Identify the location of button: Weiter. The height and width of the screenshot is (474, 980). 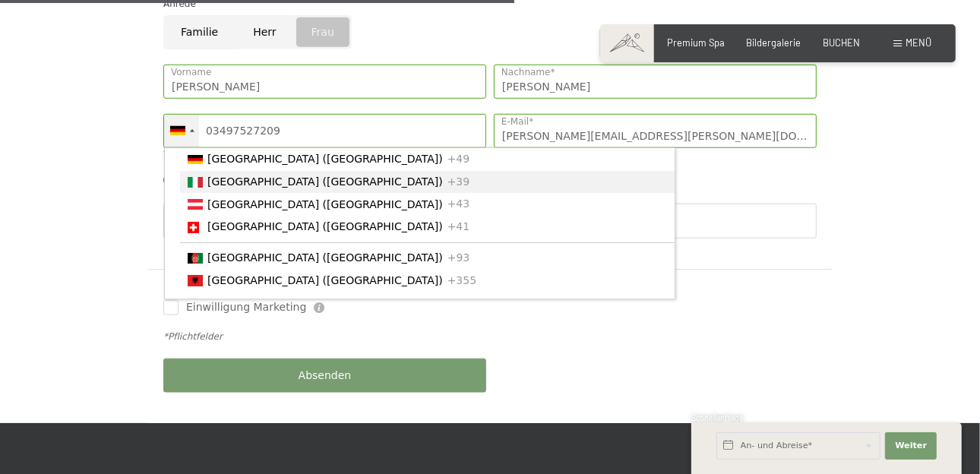
(911, 446).